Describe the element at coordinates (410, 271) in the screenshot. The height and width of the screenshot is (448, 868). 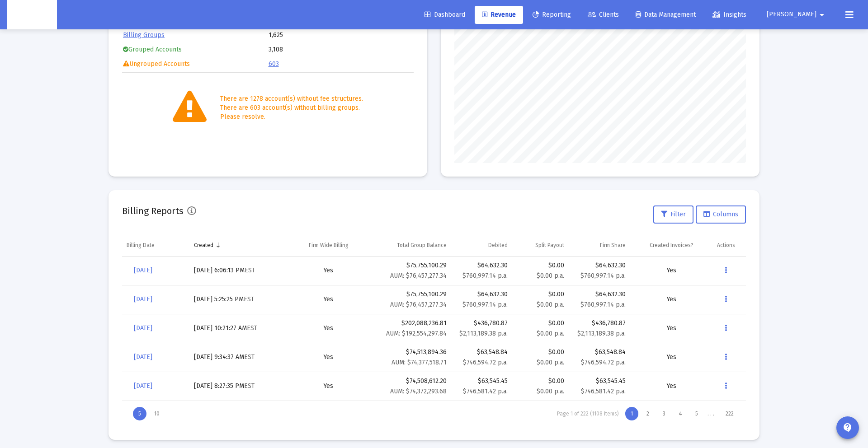
I see `div: $75,755,100.29` at that location.